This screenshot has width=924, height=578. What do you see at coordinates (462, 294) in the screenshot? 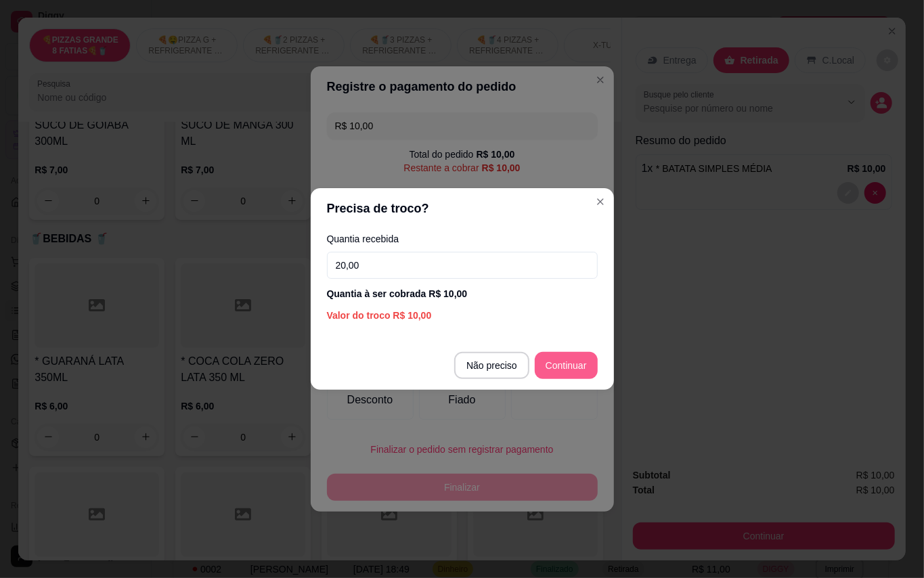
I see `div: Quantia à ser cobrada R$ 10,00` at bounding box center [462, 294].